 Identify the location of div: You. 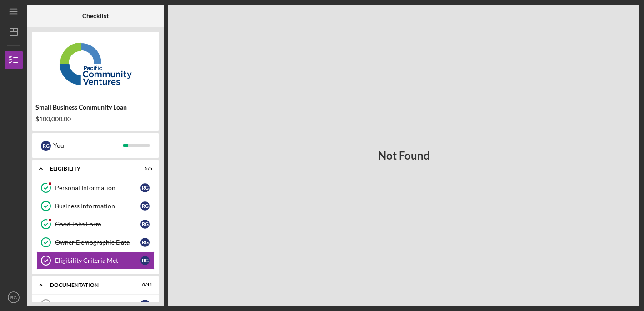
(88, 145).